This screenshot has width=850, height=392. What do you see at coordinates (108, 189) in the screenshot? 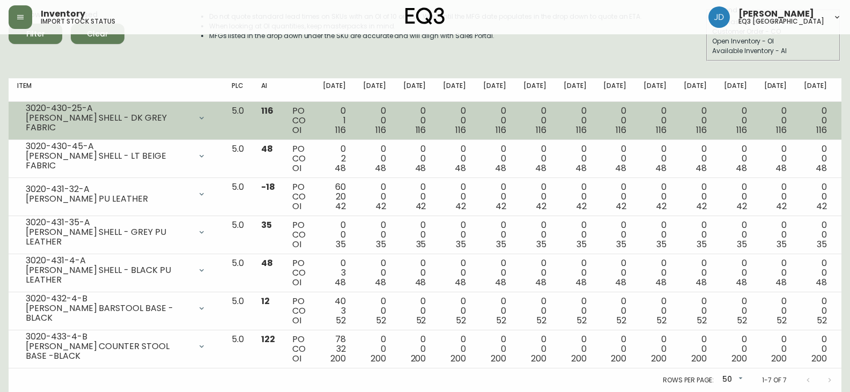
I see `div: 3020-431-32-A` at bounding box center [108, 189].